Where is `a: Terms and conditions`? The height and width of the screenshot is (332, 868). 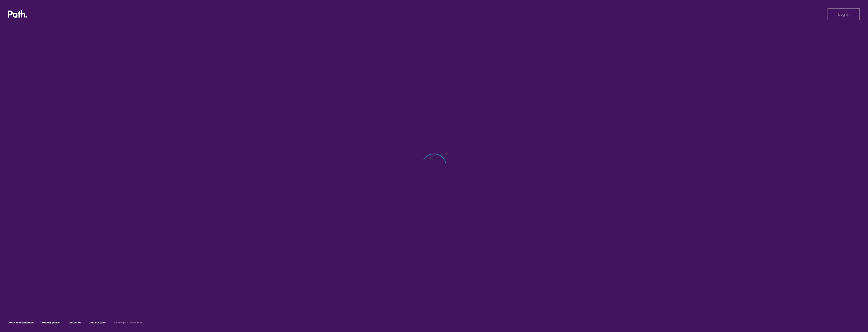 a: Terms and conditions is located at coordinates (21, 323).